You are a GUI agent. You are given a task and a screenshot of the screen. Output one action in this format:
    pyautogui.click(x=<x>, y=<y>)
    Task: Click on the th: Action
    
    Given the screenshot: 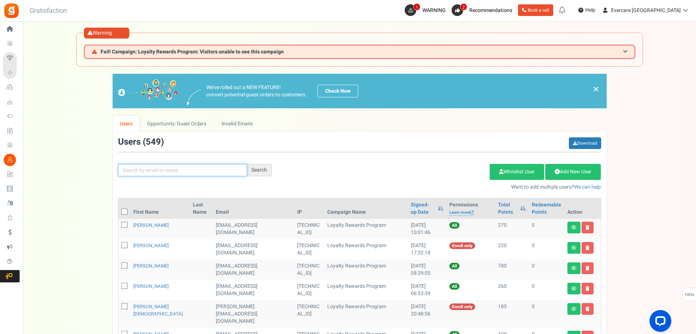 What is the action you would take?
    pyautogui.click(x=583, y=209)
    